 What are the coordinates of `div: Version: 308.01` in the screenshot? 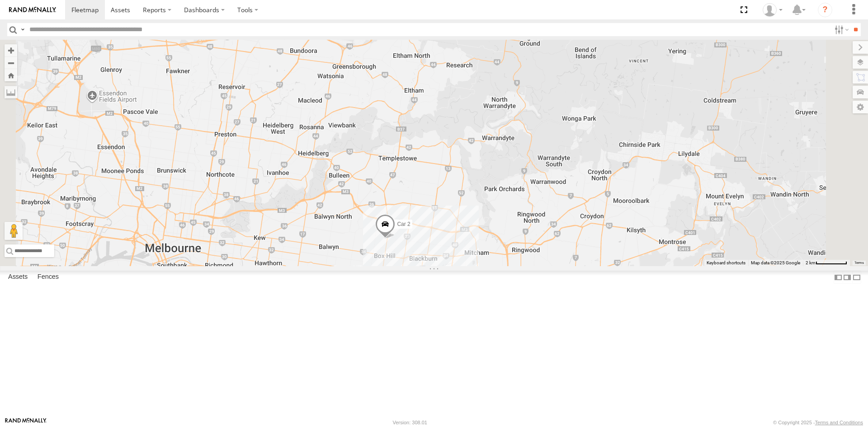 It's located at (410, 422).